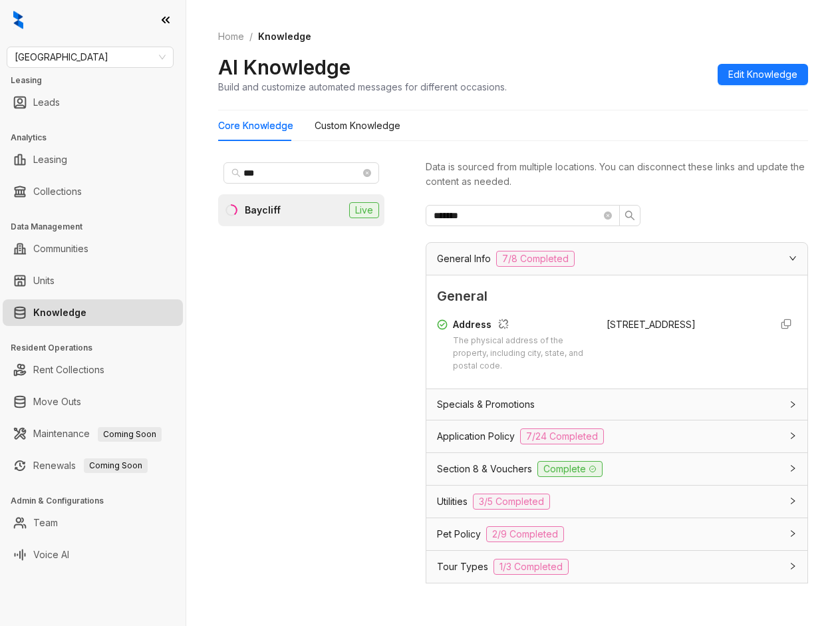  What do you see at coordinates (45, 522) in the screenshot?
I see `a: Team` at bounding box center [45, 522].